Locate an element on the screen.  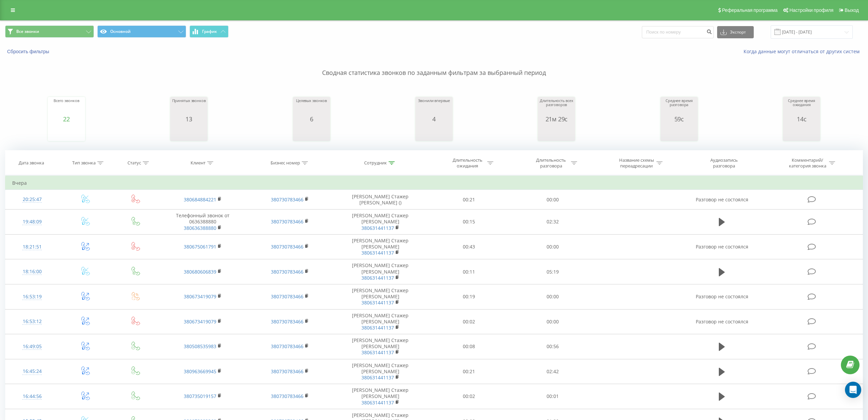
div: 13 is located at coordinates (189, 119).